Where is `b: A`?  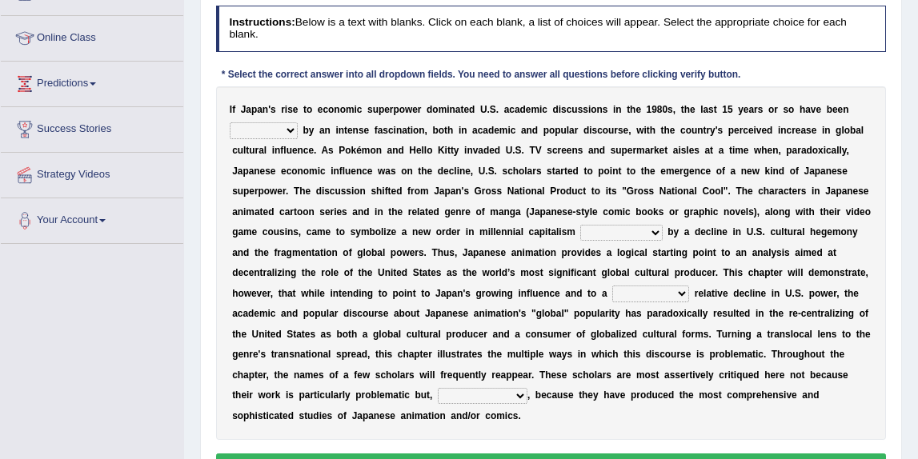
b: A is located at coordinates (325, 150).